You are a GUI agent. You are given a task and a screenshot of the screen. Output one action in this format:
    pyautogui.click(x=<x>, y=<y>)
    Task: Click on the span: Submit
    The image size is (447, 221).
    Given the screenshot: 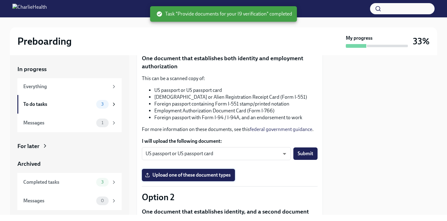 What is the action you would take?
    pyautogui.click(x=305, y=154)
    